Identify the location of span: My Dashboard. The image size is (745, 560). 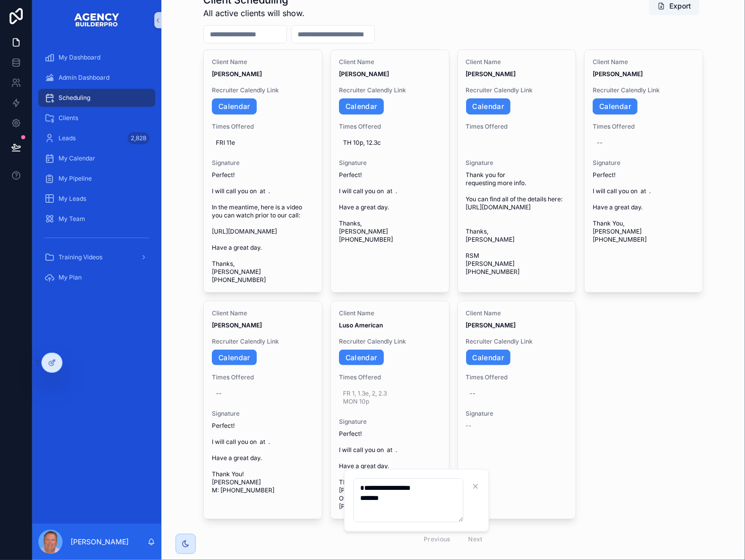
(79, 57).